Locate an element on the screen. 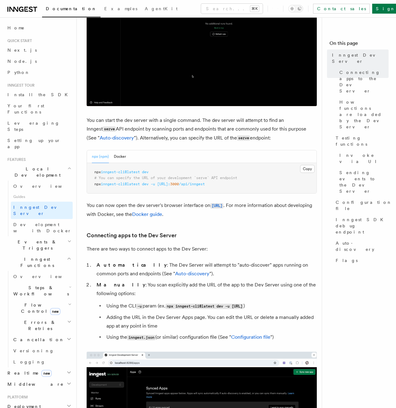 The width and height of the screenshot is (396, 408). span: Python is located at coordinates (19, 72).